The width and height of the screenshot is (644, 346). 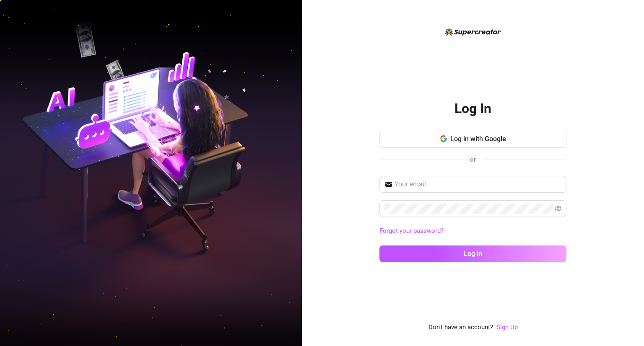 What do you see at coordinates (478, 184) in the screenshot?
I see `input: Your email` at bounding box center [478, 184].